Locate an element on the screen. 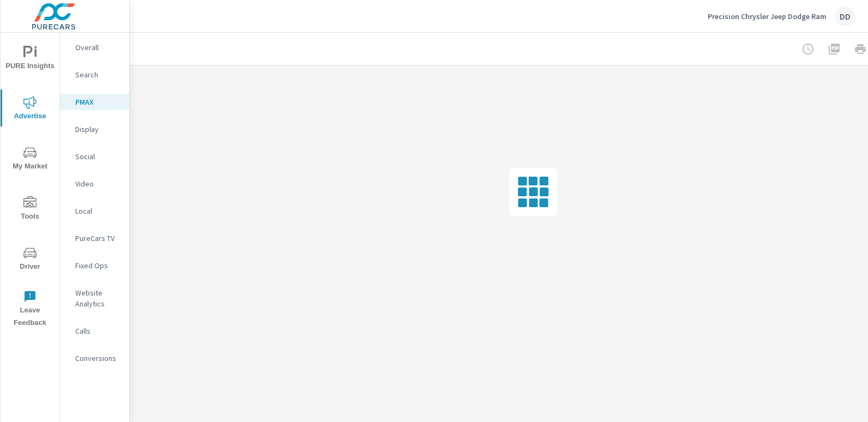 This screenshot has height=422, width=868. p: Fixed Ops is located at coordinates (98, 266).